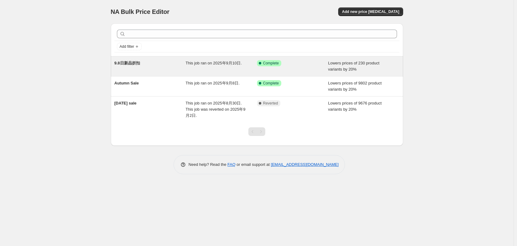  Describe the element at coordinates (215, 109) in the screenshot. I see `span: This job ran on 2025年8月30日. This job was reverted on 2025年9月2日.` at that location.